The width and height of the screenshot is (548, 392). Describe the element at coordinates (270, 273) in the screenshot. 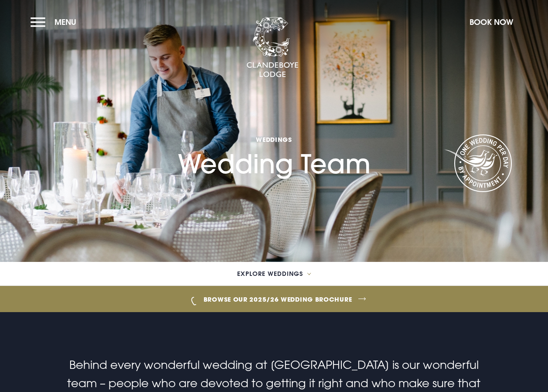

I see `span: Explore Weddings` at that location.